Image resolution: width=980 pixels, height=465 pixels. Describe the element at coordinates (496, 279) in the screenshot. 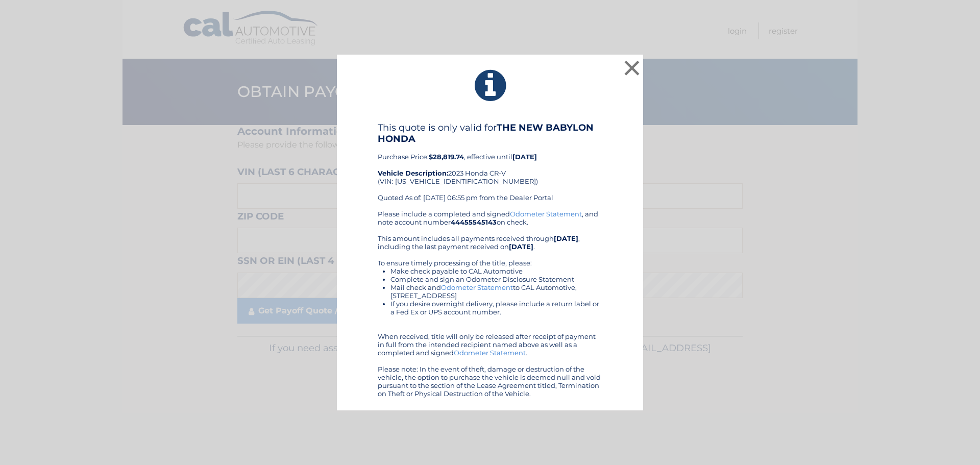

I see `li: Complete and sign an Odometer Disclosure Statement` at that location.